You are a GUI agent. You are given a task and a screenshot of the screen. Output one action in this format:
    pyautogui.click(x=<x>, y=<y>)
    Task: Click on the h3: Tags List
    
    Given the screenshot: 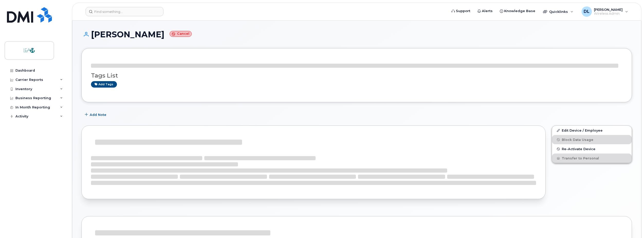 What is the action you would take?
    pyautogui.click(x=357, y=76)
    